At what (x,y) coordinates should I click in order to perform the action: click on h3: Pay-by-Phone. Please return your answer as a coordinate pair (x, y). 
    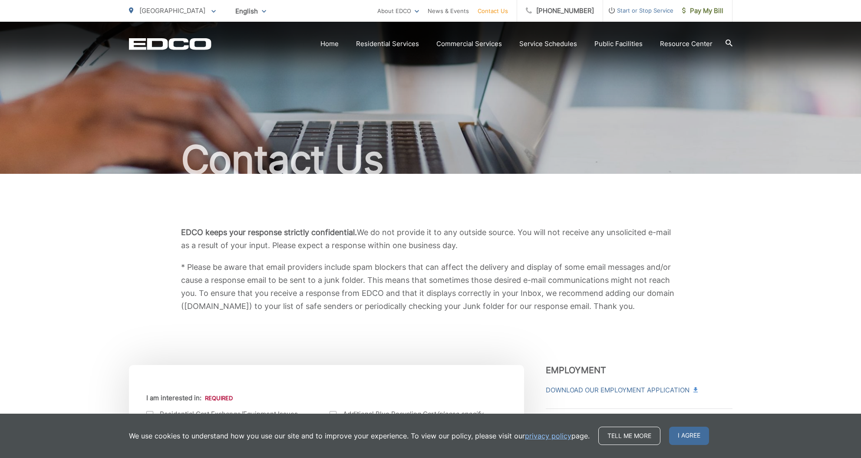
    Looking at the image, I should click on (639, 419).